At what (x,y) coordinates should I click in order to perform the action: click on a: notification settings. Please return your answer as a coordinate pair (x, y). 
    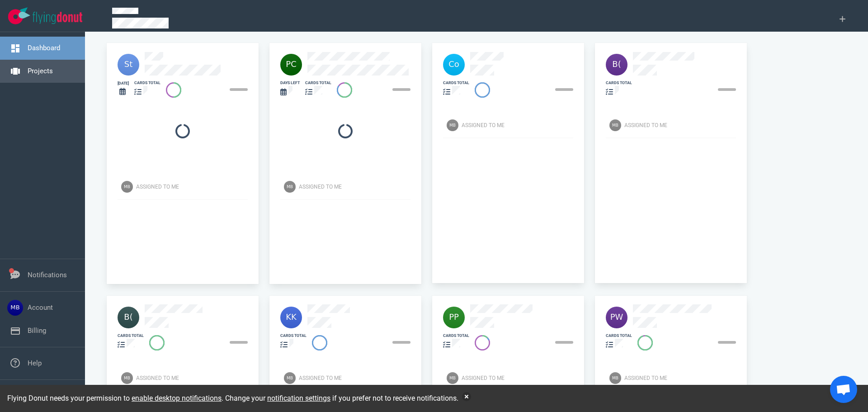
    Looking at the image, I should click on (299, 398).